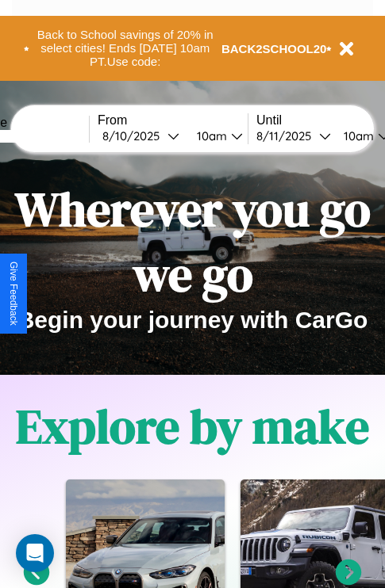 The height and width of the screenshot is (588, 385). What do you see at coordinates (287, 136) in the screenshot?
I see `div: 8 / 11 / 2025` at bounding box center [287, 136].